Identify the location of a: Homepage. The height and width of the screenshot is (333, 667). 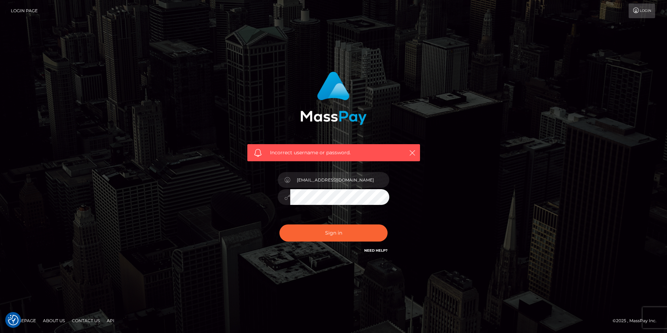
(23, 320).